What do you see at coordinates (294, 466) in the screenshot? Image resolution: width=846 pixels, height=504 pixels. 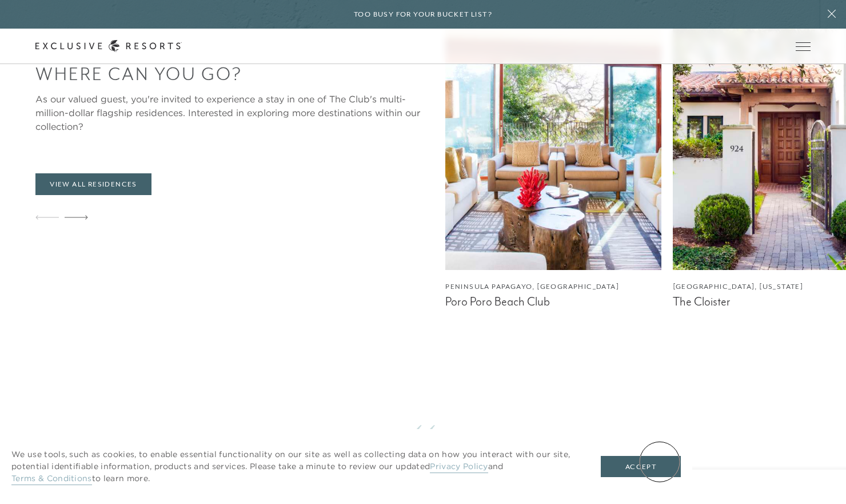 I see `p: We use tools, such as cookies, to enable essential functionality on our site as well as collectin...` at bounding box center [294, 466].